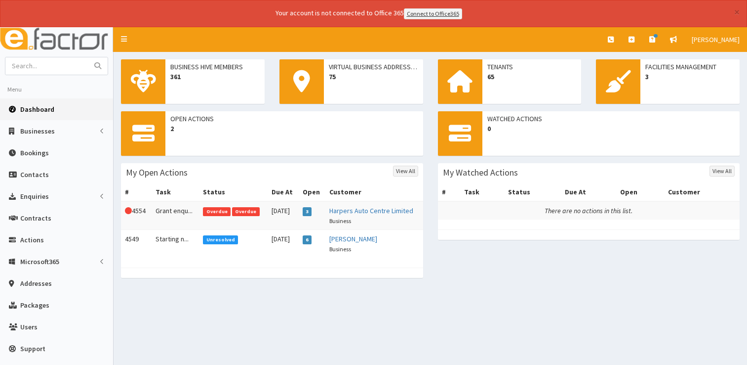 This screenshot has height=365, width=747. What do you see at coordinates (32, 240) in the screenshot?
I see `span: Actions` at bounding box center [32, 240].